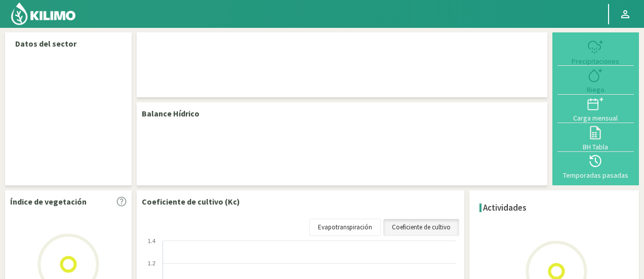 Image resolution: width=644 pixels, height=279 pixels. I want to click on div: Temporadas pasadas, so click(596, 175).